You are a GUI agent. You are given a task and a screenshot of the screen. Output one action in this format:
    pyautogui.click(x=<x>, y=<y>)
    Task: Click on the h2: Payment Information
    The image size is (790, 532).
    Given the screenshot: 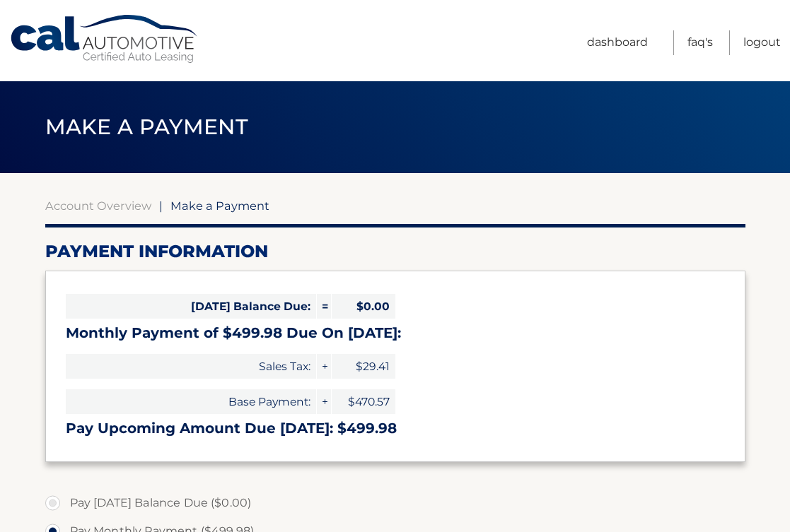 What is the action you would take?
    pyautogui.click(x=395, y=251)
    